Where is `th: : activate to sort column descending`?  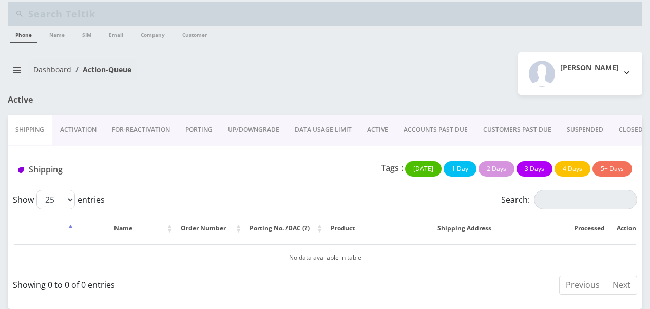 th: : activate to sort column descending is located at coordinates (45, 228).